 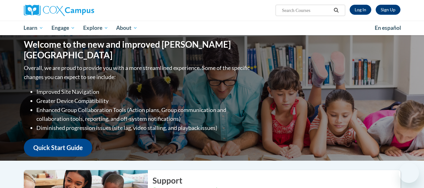 What do you see at coordinates (83, 10) in the screenshot?
I see `a: Cox Campus` at bounding box center [83, 10].